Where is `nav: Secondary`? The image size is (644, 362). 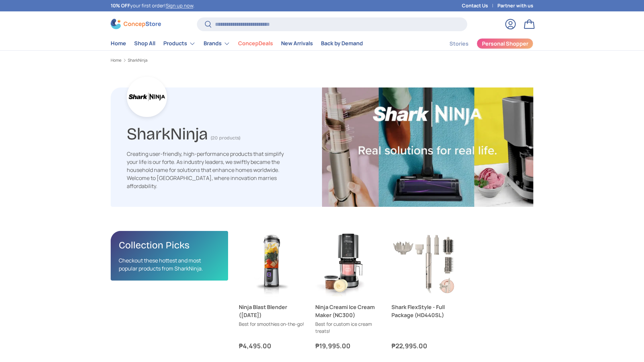
nav: Secondary is located at coordinates (483, 44).